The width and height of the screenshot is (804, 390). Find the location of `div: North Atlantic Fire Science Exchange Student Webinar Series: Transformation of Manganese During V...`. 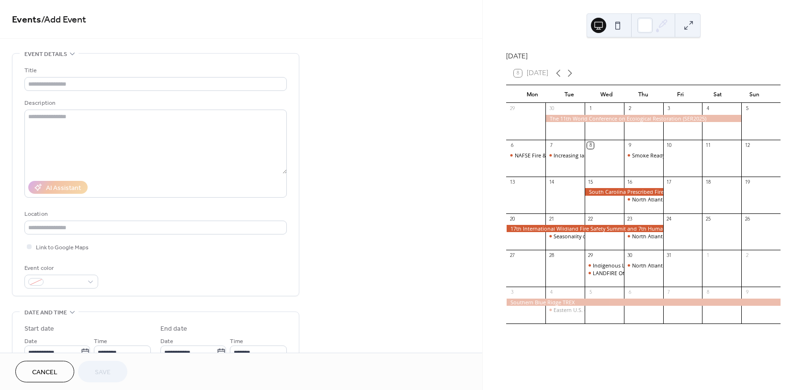

div: North Atlantic Fire Science Exchange Student Webinar Series: Transformation of Manganese During V... is located at coordinates (644, 199).